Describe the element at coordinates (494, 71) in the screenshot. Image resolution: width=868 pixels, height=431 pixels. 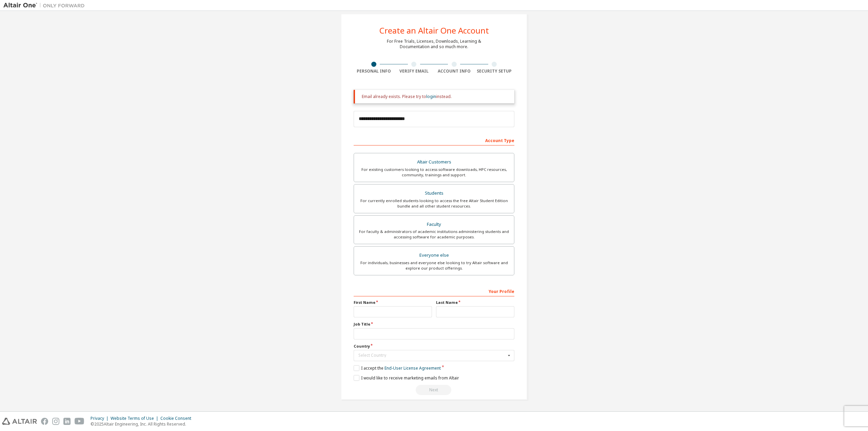
I see `div: Security Setup` at that location.